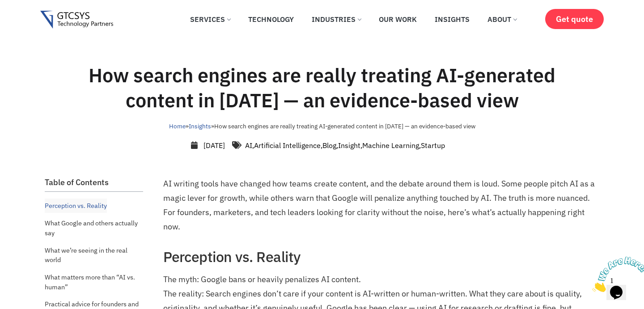 The image size is (644, 309). Describe the element at coordinates (336, 19) in the screenshot. I see `a: Industries` at that location.